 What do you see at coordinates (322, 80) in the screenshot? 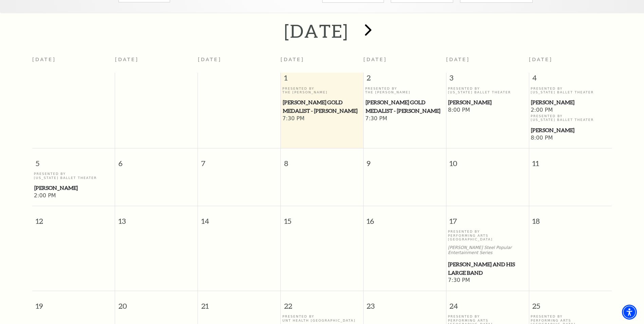
I see `span: 1` at bounding box center [322, 80].